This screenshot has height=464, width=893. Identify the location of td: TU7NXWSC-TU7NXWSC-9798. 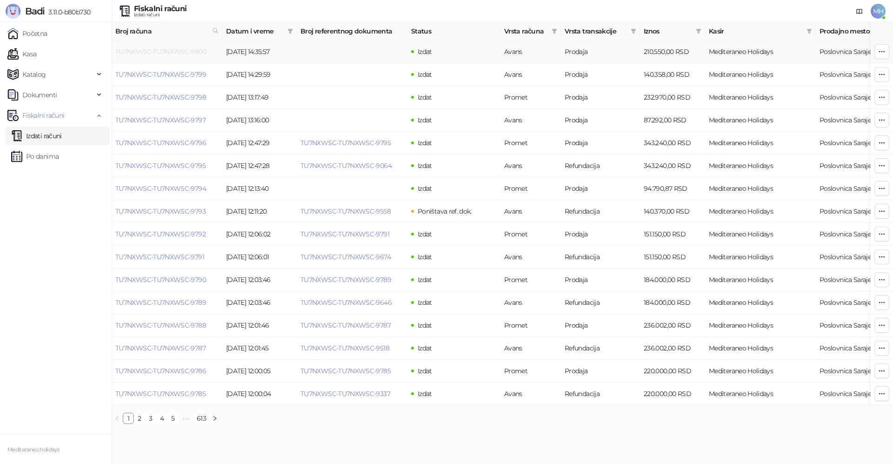
(167, 97).